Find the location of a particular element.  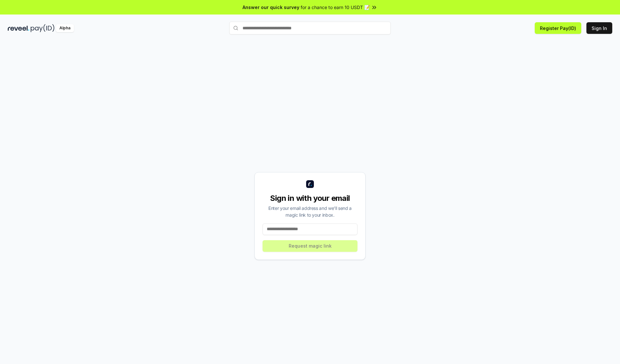

img: pay_id is located at coordinates (42, 28).